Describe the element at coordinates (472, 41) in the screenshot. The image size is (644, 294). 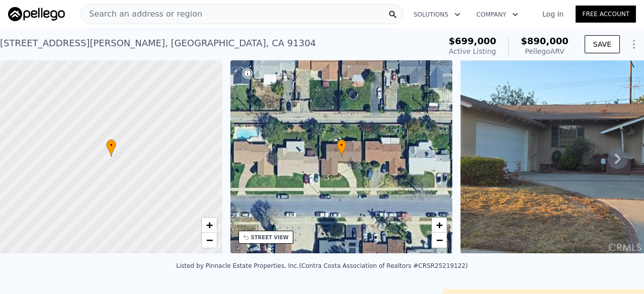
I see `span: $699,000` at that location.